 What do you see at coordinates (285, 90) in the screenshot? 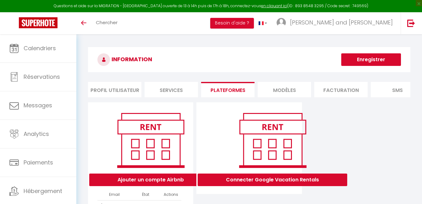
I see `li: MODÈLES` at bounding box center [285, 90].